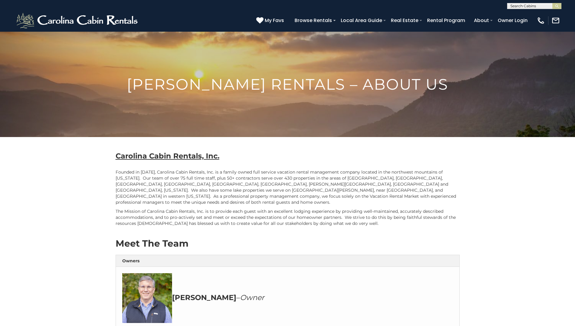 The image size is (575, 326). What do you see at coordinates (167, 156) in the screenshot?
I see `b: Carolina Cabin Rentals, Inc.` at bounding box center [167, 156].